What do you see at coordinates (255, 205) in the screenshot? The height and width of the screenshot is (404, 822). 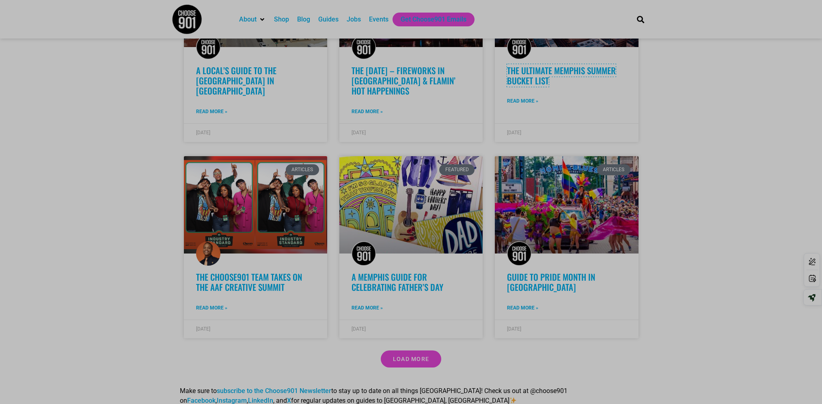 I see `a: Four people pose playfully for a photo at the AAF Creative Summit, each wearing event badges, mak...` at bounding box center [255, 205].